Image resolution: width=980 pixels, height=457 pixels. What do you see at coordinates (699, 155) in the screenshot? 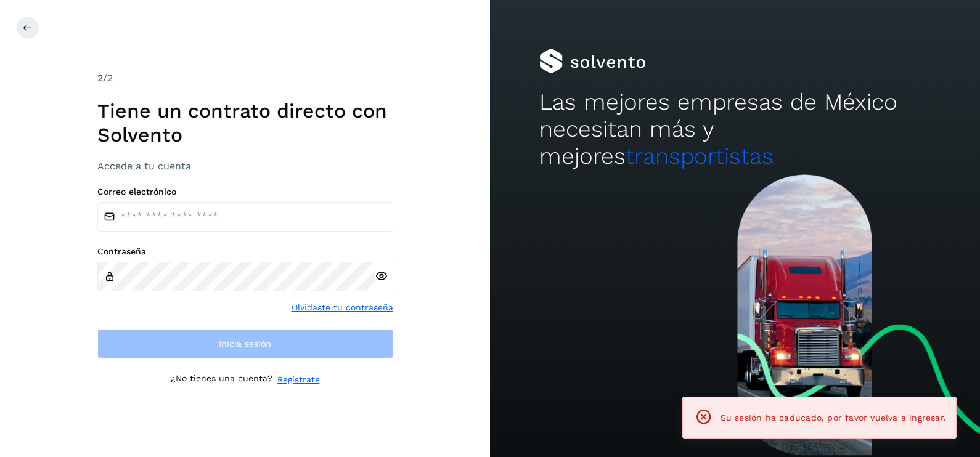
I see `span: transportistas` at bounding box center [699, 155].